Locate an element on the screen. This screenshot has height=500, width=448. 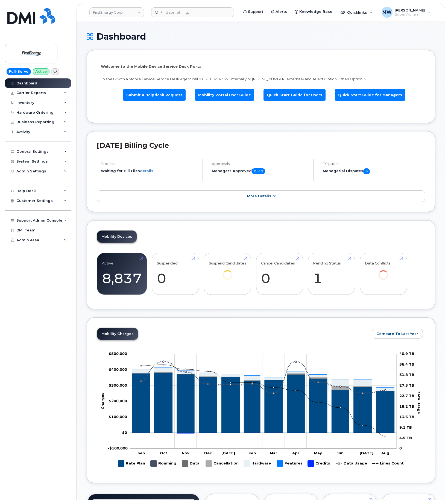
tspan: 27.3 TB is located at coordinates (407, 385).